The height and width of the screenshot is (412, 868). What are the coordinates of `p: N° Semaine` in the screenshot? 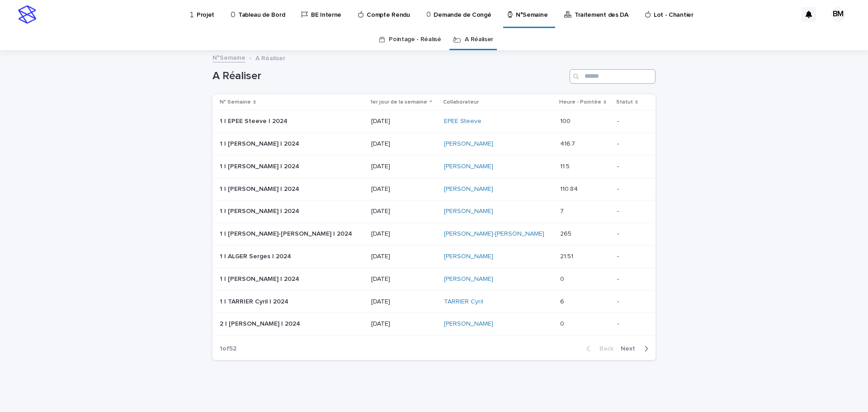 It's located at (235, 102).